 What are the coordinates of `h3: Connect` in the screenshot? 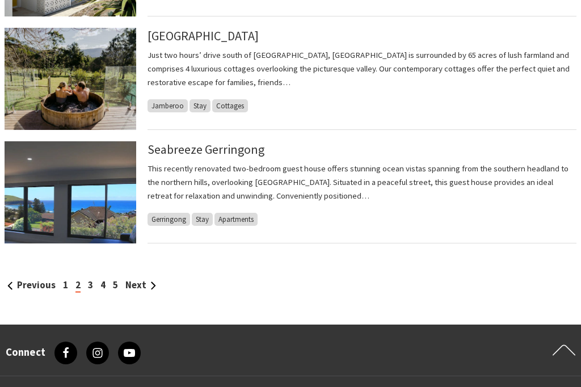 It's located at (26, 352).